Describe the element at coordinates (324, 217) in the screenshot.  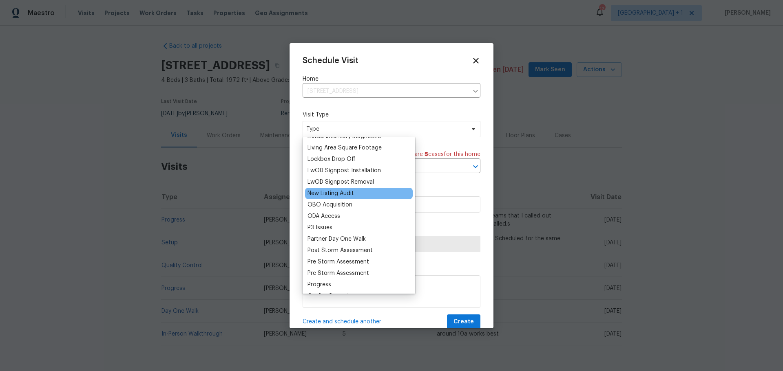
I see `div: ODA Access` at that location.